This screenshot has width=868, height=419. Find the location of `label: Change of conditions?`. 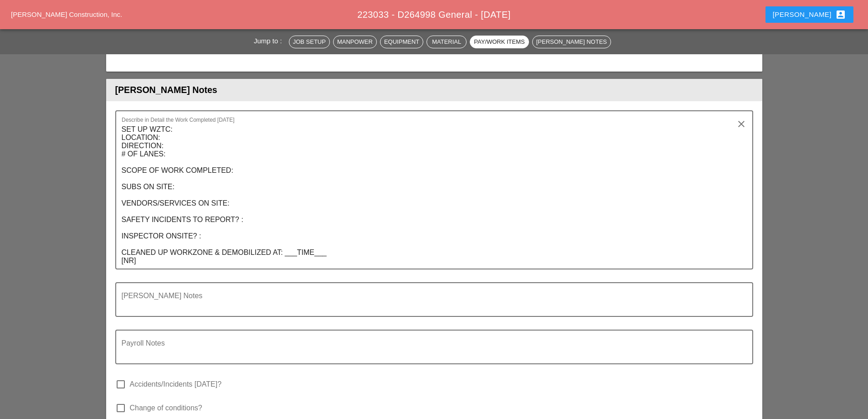

label: Change of conditions? is located at coordinates (166, 408).